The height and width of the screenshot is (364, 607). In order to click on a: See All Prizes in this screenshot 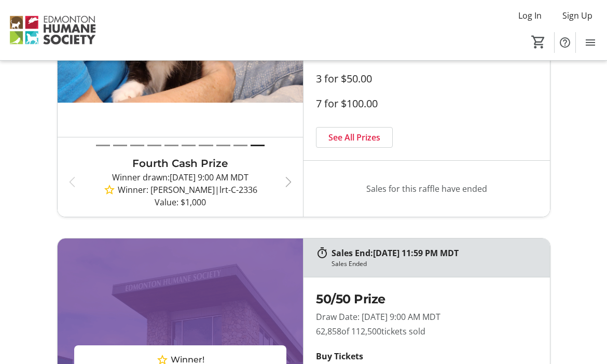, I will do `click(354, 137)`.